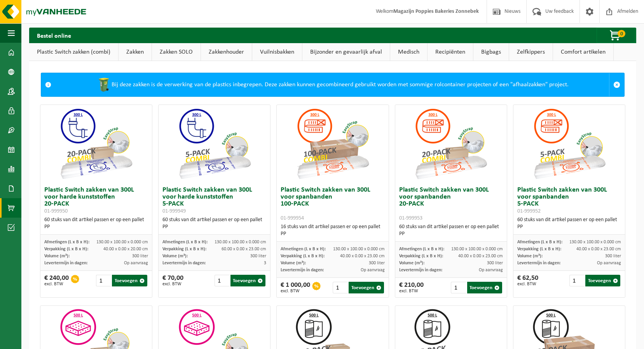  Describe the element at coordinates (491, 52) in the screenshot. I see `a: Bigbags` at that location.